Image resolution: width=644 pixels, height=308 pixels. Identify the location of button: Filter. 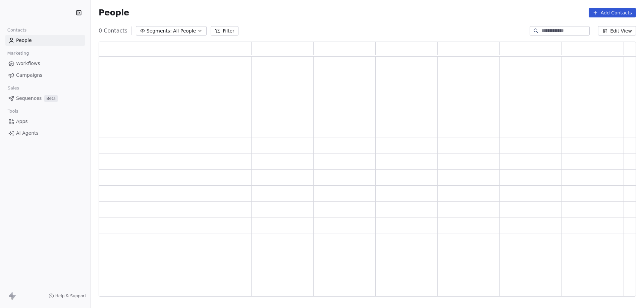
(225, 31).